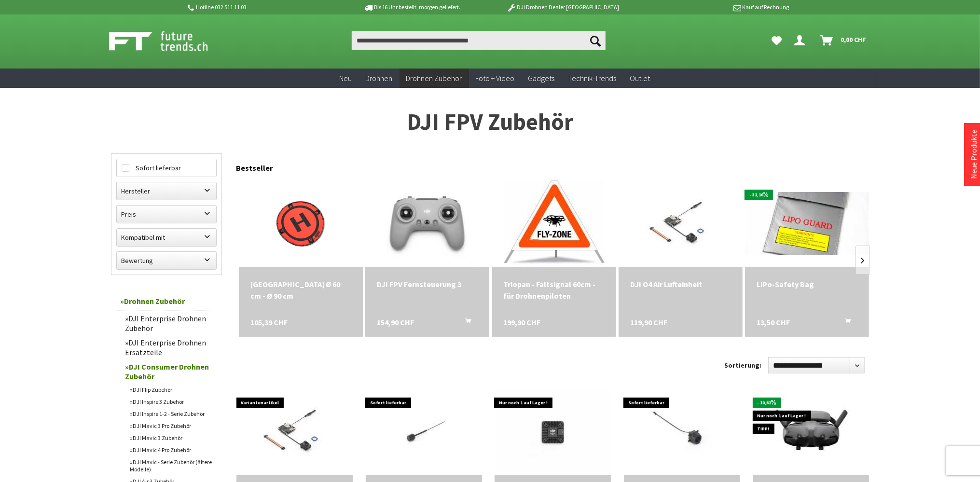 Image resolution: width=980 pixels, height=482 pixels. What do you see at coordinates (427, 223) in the screenshot?
I see `img: DJI FPV Fernsteuerung 3` at bounding box center [427, 223].